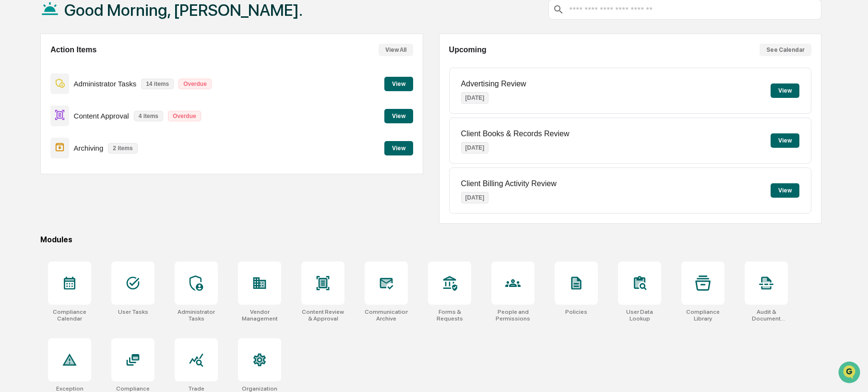 The height and width of the screenshot is (392, 868). I want to click on p: 14 items, so click(157, 84).